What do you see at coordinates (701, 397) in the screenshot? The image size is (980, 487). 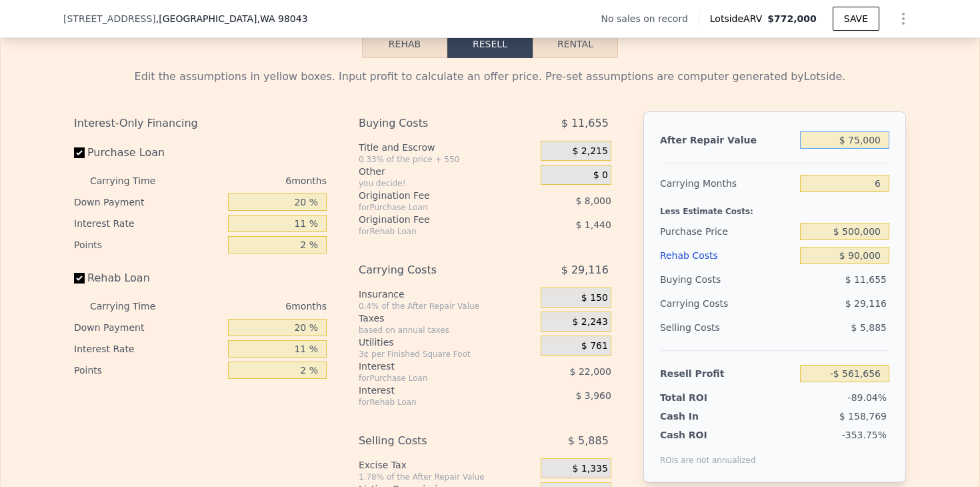 I see `div: Total ROI` at bounding box center [701, 397].